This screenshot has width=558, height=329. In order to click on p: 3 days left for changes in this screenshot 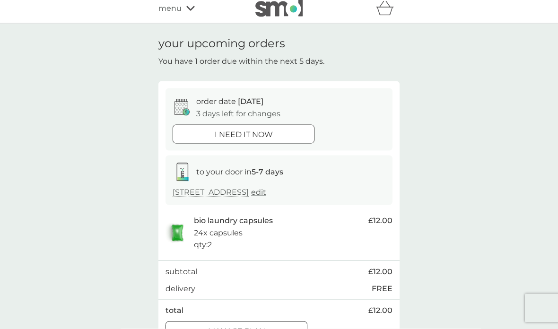, I will do `click(238, 114)`.